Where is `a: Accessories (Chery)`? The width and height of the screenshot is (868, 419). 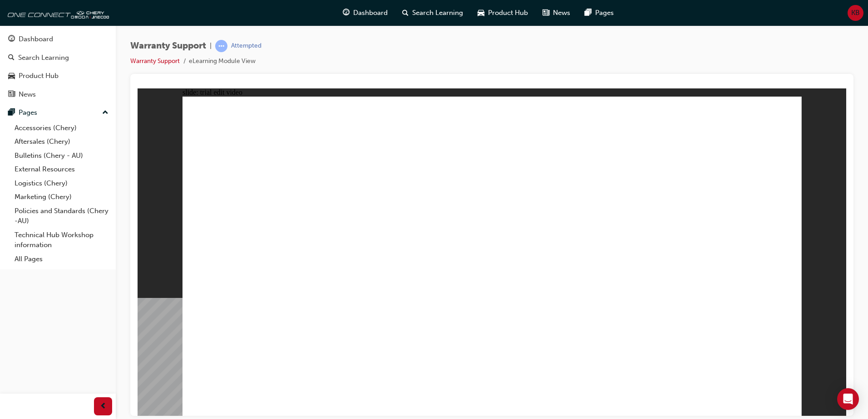
a: Accessories (Chery) is located at coordinates (61, 128).